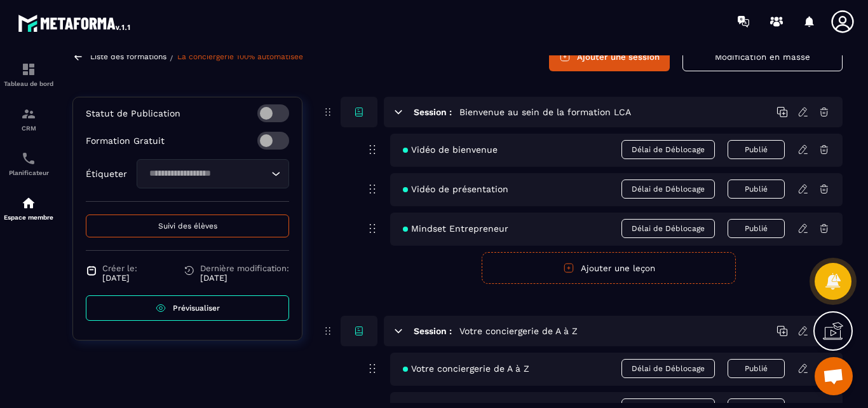 This screenshot has width=868, height=408. What do you see at coordinates (29, 159) in the screenshot?
I see `img: scheduler` at bounding box center [29, 159].